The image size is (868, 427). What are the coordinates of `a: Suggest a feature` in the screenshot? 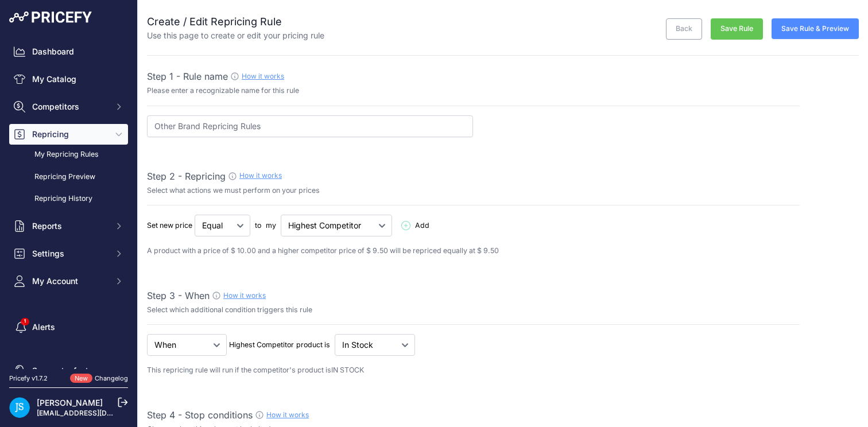 It's located at (69, 371).